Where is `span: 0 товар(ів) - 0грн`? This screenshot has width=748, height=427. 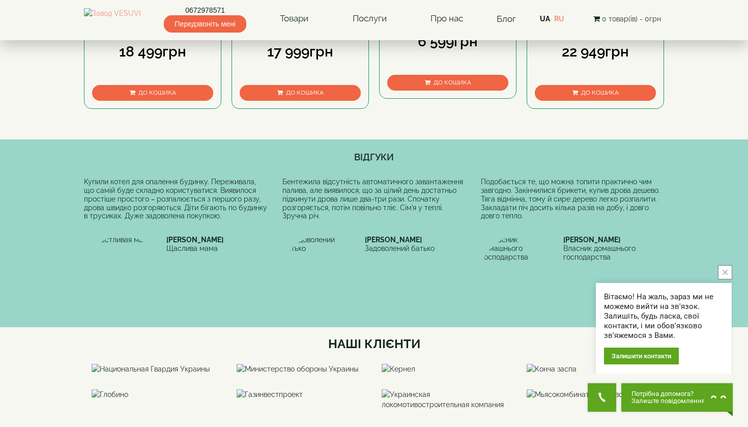 span: 0 товар(ів) - 0грн is located at coordinates (632, 19).